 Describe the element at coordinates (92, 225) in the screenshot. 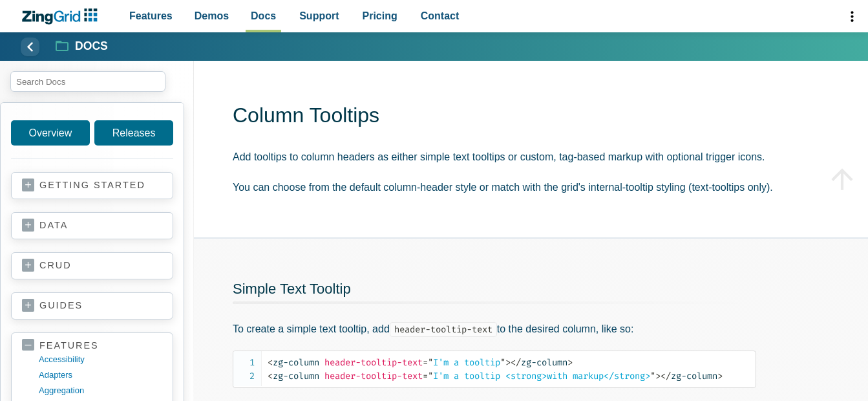

I see `a: data` at that location.